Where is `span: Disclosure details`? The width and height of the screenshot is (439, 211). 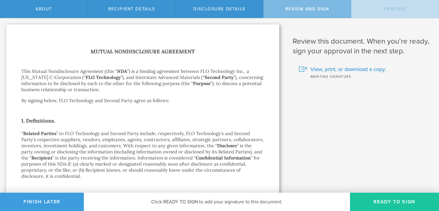
span: Disclosure details is located at coordinates (219, 9).